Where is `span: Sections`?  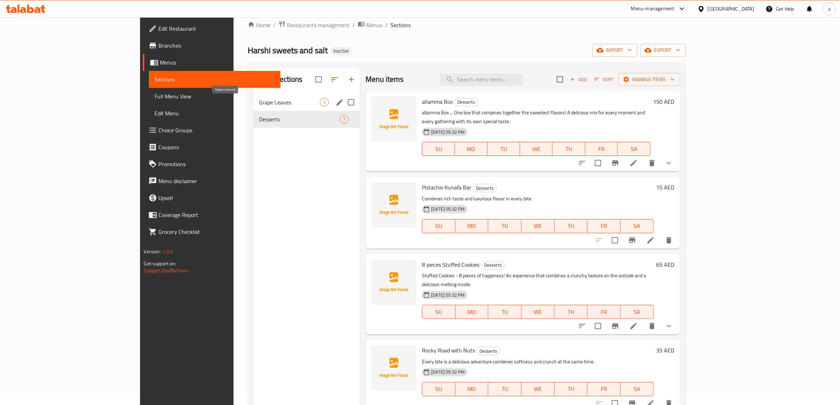 span: Sections is located at coordinates (215, 79).